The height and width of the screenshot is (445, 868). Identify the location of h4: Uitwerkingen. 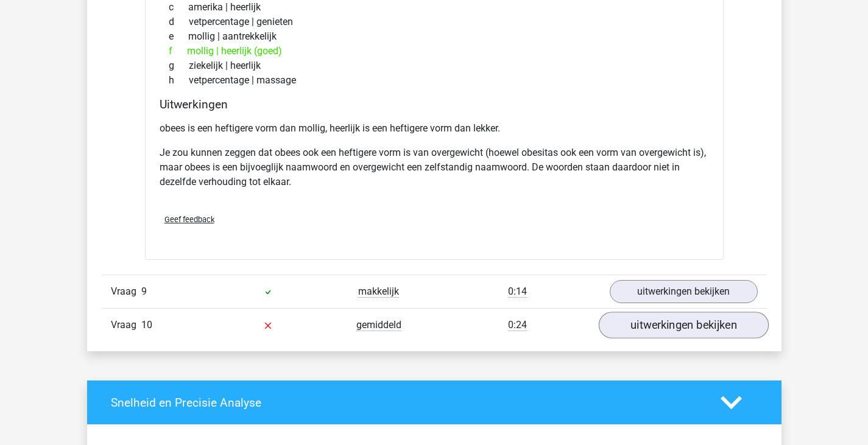
(434, 104).